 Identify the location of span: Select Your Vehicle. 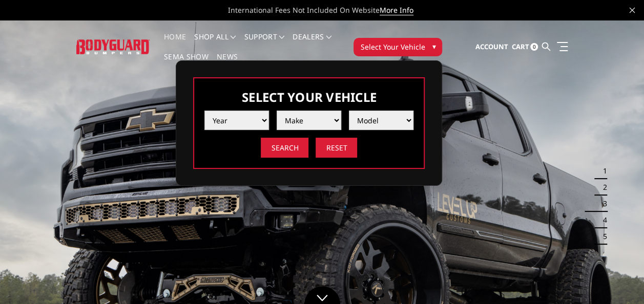
(393, 47).